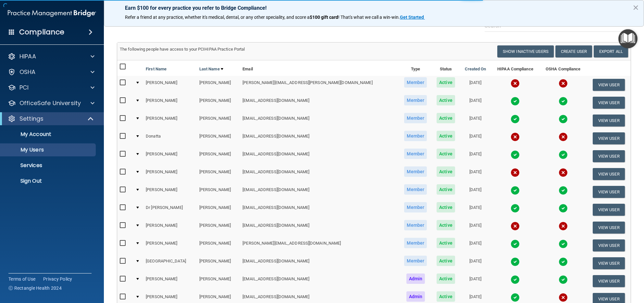  I want to click on strong: Get Started, so click(412, 17).